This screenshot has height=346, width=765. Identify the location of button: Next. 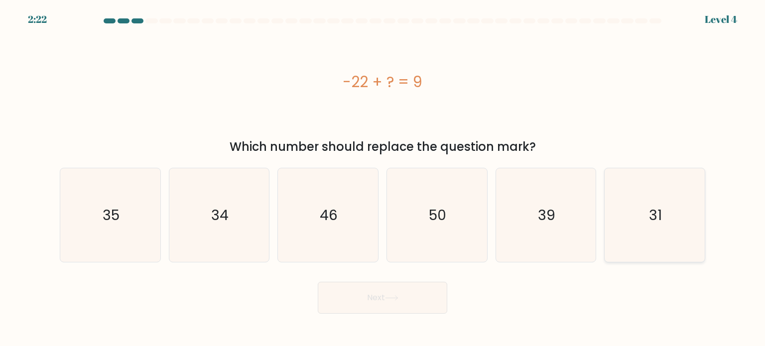
(382, 298).